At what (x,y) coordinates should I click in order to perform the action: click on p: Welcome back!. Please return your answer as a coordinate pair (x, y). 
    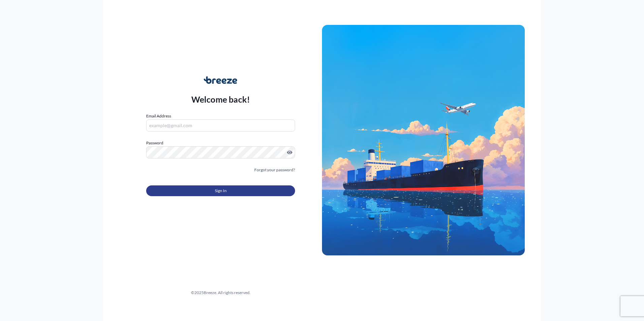
    Looking at the image, I should click on (221, 100).